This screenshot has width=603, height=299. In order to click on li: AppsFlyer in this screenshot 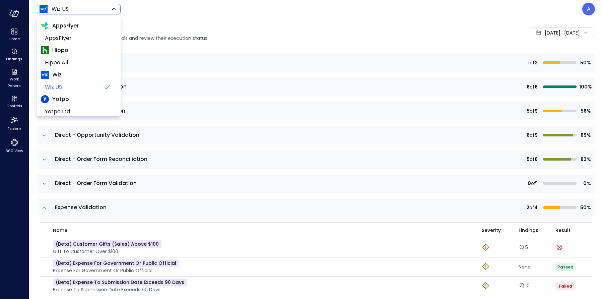, I will do `click(79, 38)`.